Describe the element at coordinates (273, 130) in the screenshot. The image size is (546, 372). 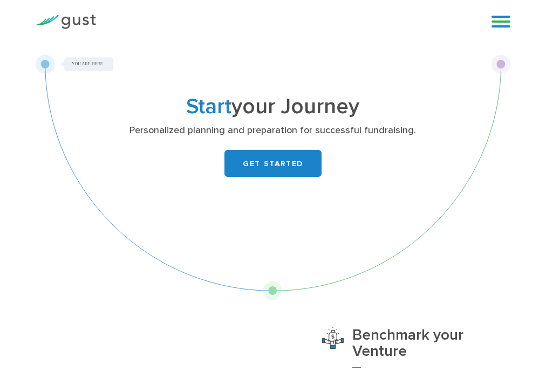
I see `p: Personalized planning and preparation for successful fundraising.` at that location.